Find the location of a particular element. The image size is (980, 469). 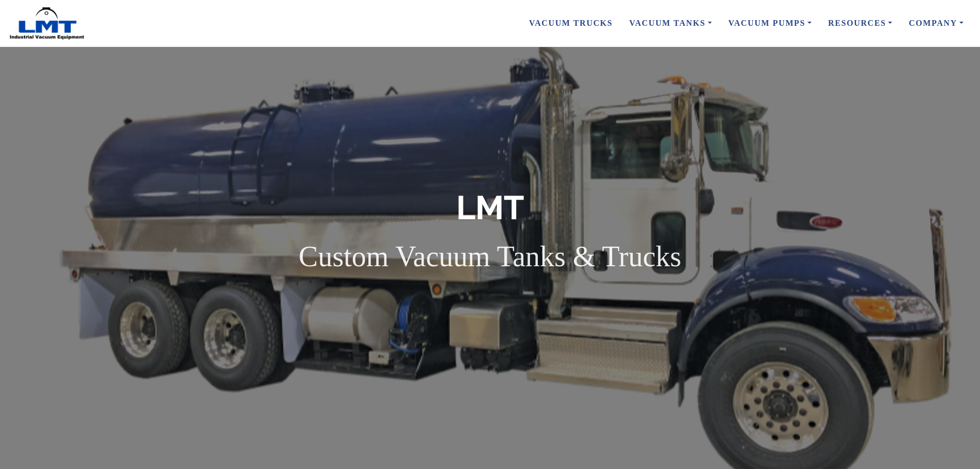

h1: LMT is located at coordinates (490, 208).